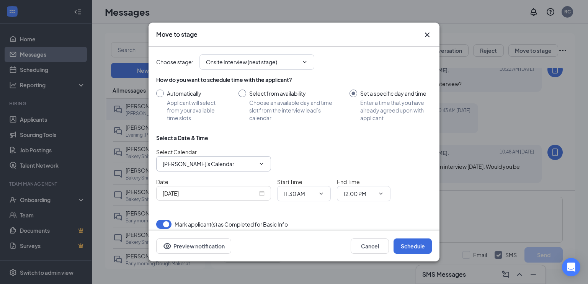 The image size is (588, 284). Describe the element at coordinates (370, 246) in the screenshot. I see `button: Cancel` at that location.